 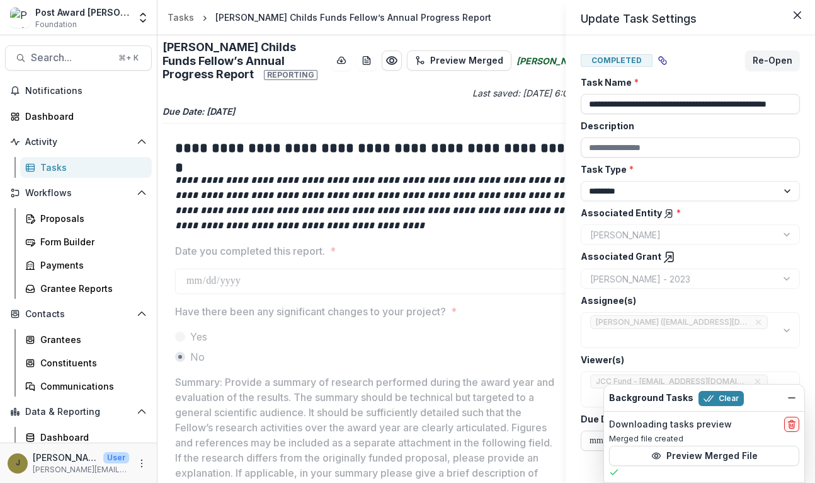 I want to click on label: Associated Entity, so click(x=687, y=212).